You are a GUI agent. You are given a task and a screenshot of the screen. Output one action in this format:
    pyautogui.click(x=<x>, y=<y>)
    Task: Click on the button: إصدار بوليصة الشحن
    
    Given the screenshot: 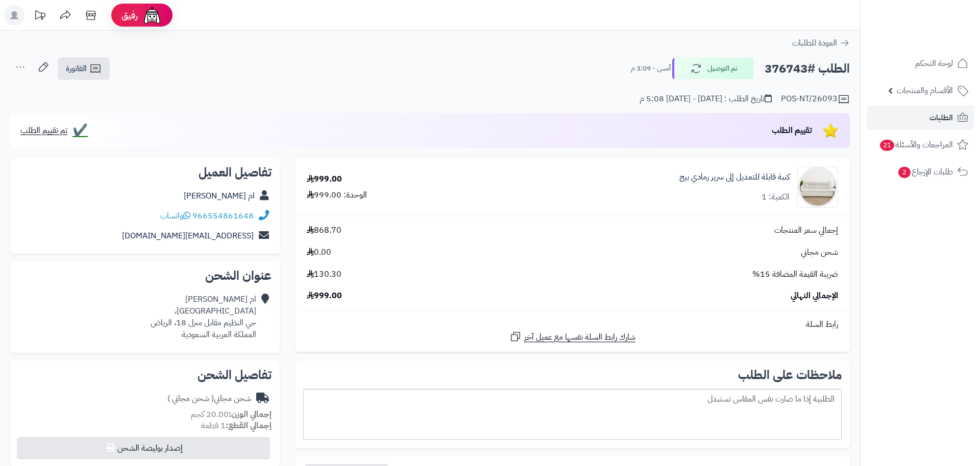 What is the action you would take?
    pyautogui.click(x=144, y=447)
    